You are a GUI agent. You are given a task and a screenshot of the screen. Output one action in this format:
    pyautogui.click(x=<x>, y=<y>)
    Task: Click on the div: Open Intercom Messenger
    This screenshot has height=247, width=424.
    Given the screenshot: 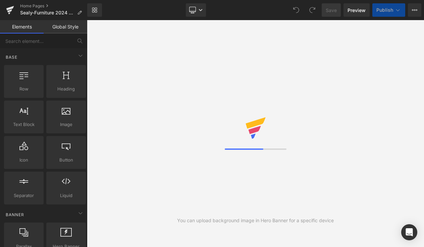 What is the action you would take?
    pyautogui.click(x=410, y=233)
    